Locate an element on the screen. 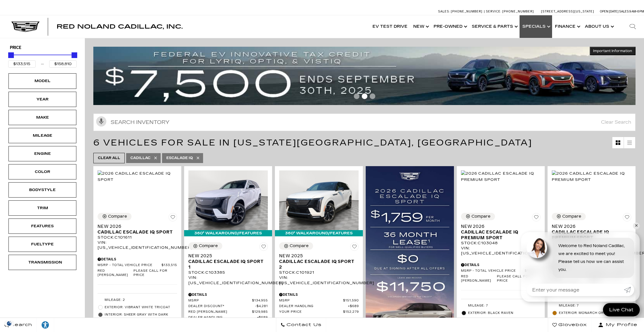 Image resolution: width=644 pixels, height=332 pixels. h5: Price is located at coordinates (43, 48).